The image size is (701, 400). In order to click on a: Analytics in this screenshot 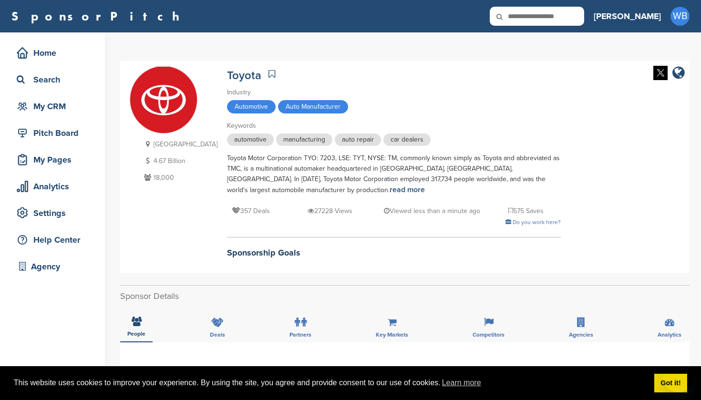, I will do `click(52, 186)`.